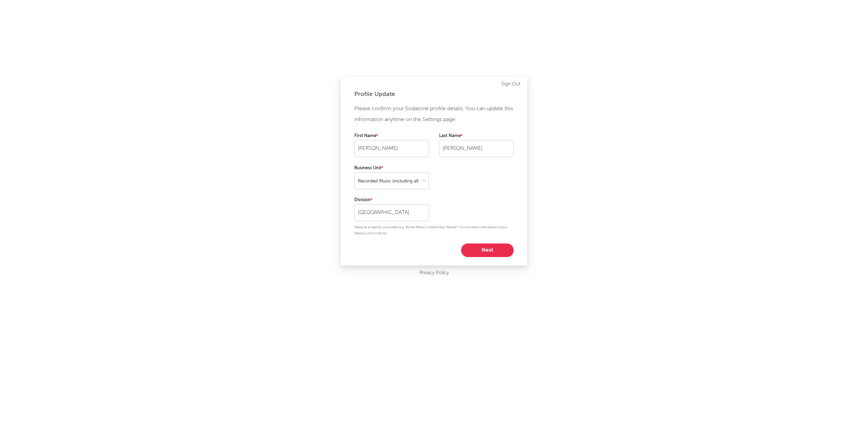  What do you see at coordinates (487, 250) in the screenshot?
I see `button: Next` at bounding box center [487, 250].